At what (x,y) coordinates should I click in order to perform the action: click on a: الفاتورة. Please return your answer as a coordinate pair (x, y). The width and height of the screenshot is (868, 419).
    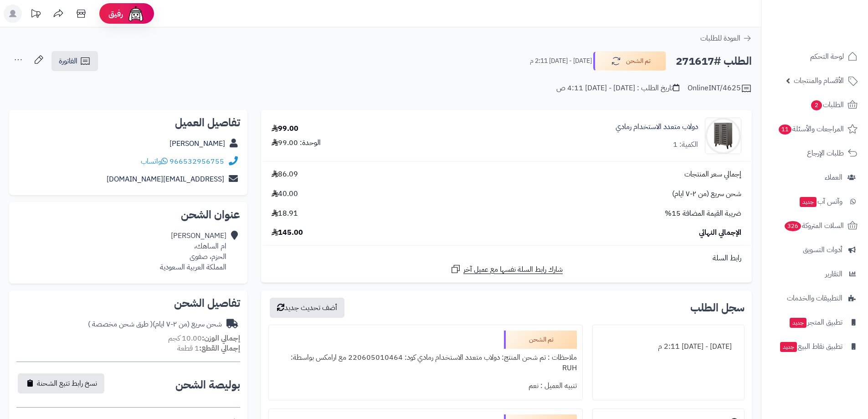
    Looking at the image, I should click on (75, 61).